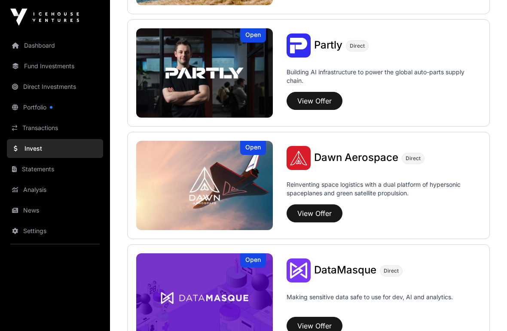  Describe the element at coordinates (298, 270) in the screenshot. I see `img: DataMasque` at that location.